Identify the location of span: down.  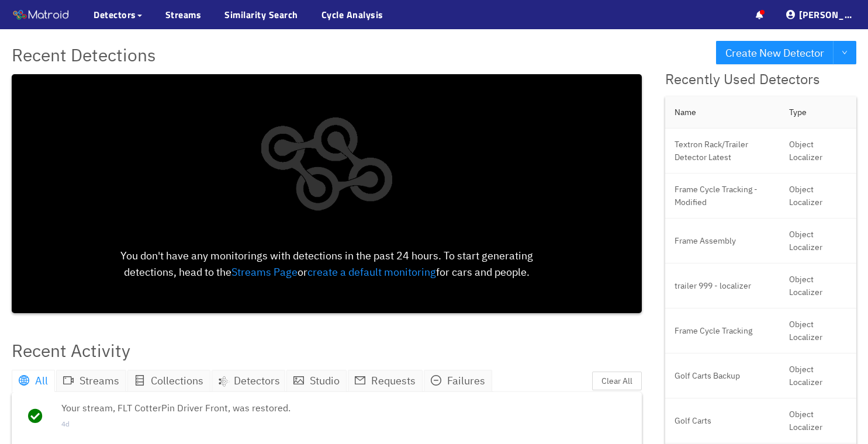
(844, 53).